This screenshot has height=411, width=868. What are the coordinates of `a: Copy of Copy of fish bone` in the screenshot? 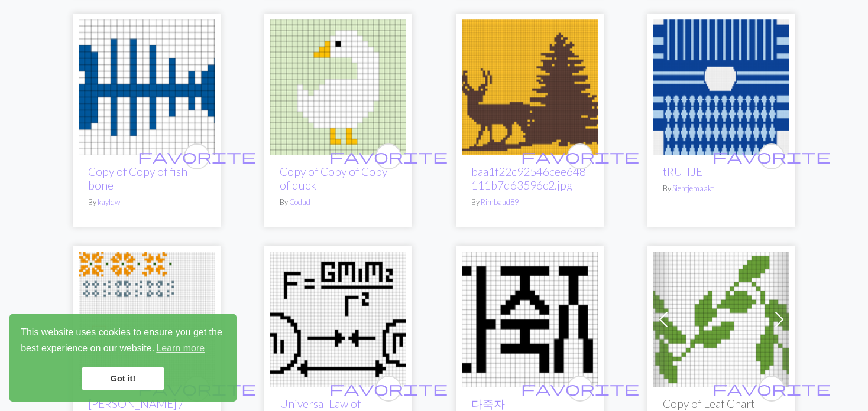 It's located at (138, 178).